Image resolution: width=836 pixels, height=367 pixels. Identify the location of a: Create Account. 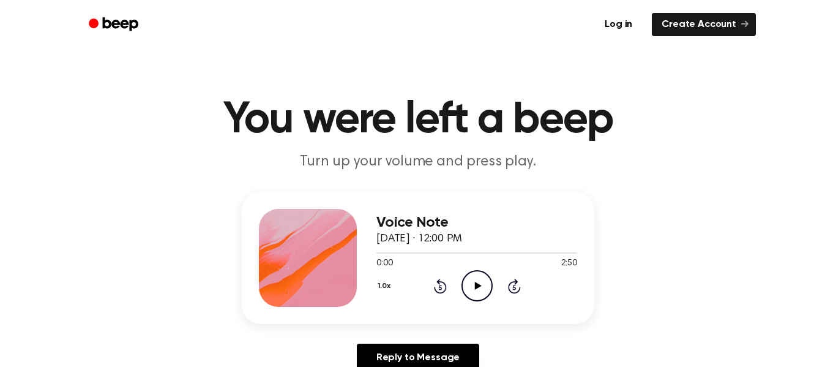
(704, 24).